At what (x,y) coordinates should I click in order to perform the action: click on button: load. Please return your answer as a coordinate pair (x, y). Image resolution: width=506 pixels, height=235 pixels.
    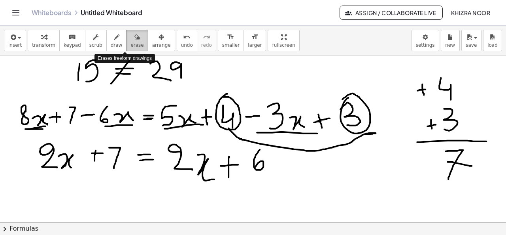
    Looking at the image, I should click on (493, 40).